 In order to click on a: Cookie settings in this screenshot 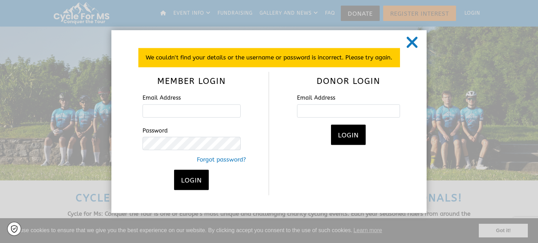, I will do `click(14, 229)`.